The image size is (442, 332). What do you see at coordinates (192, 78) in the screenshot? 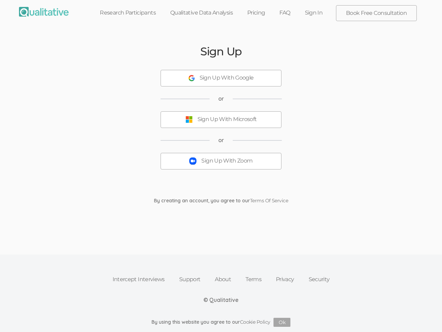
I see `img: Sign Up With Google` at bounding box center [192, 78].